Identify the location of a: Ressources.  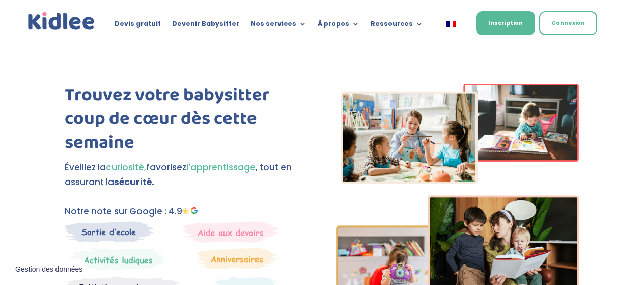
(397, 26).